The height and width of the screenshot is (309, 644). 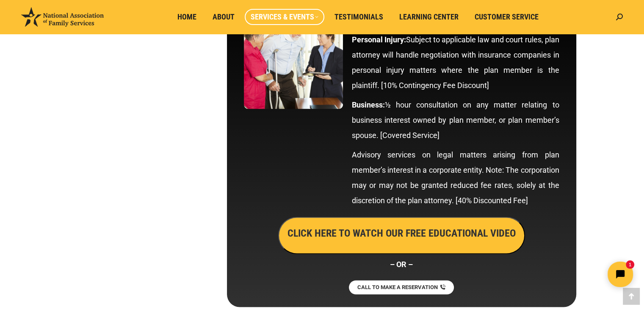 I want to click on span: About, so click(x=223, y=17).